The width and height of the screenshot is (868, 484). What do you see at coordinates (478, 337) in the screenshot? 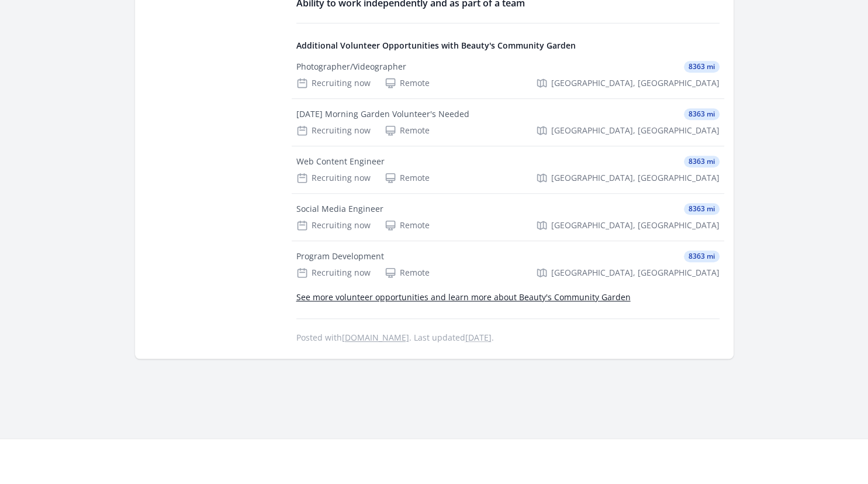
I see `abbr: Wed, Jun 11, 2025 6:32 PM` at bounding box center [478, 337].